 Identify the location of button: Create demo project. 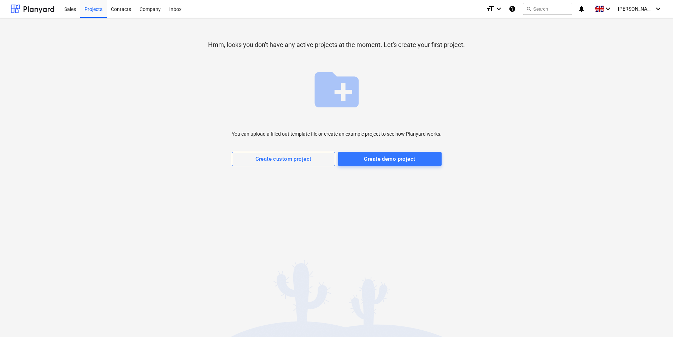
(390, 159).